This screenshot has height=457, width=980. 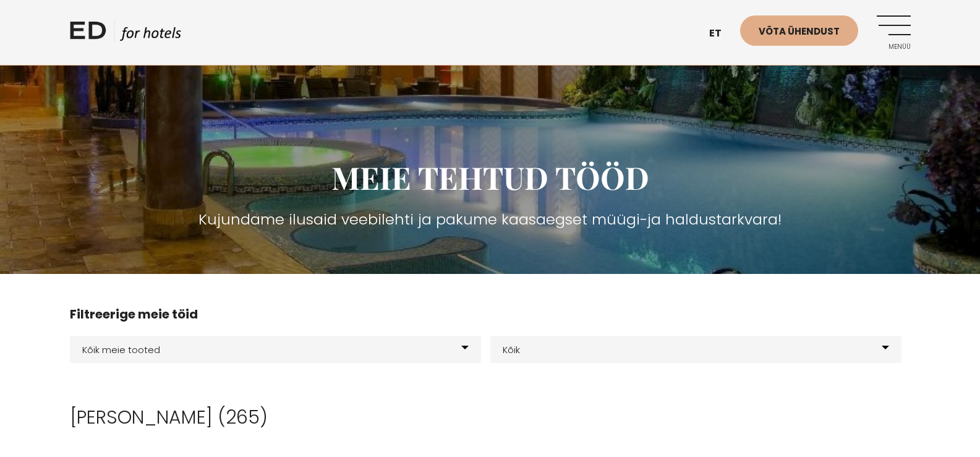 What do you see at coordinates (893, 32) in the screenshot?
I see `a: Menüü` at bounding box center [893, 32].